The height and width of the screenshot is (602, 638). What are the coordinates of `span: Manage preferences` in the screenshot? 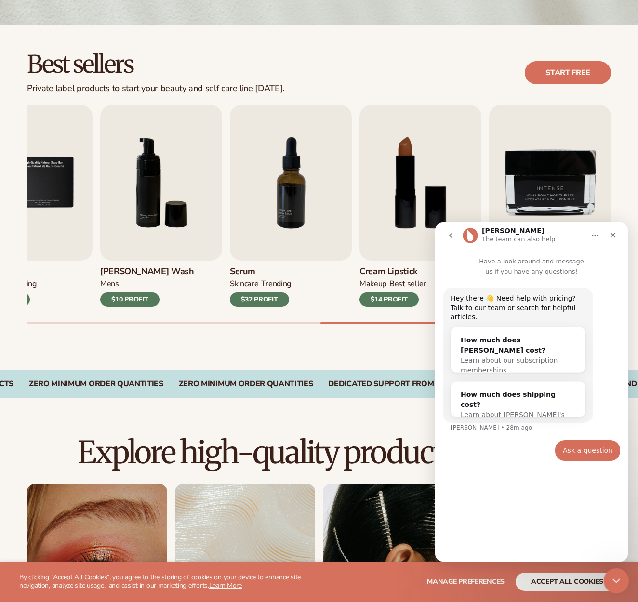 It's located at (465, 581).